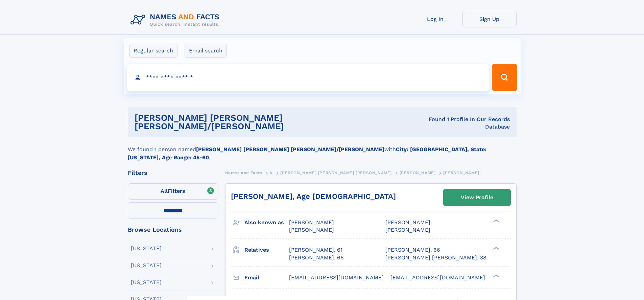  What do you see at coordinates (173, 173) in the screenshot?
I see `div: Filters` at bounding box center [173, 173].